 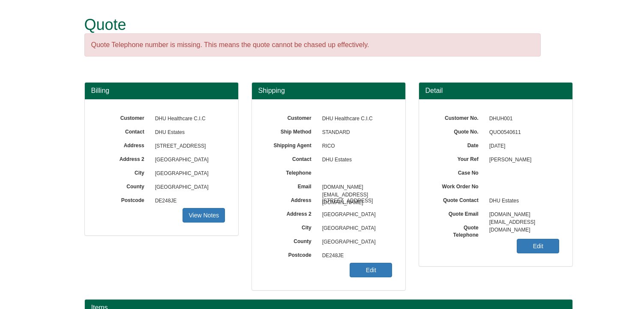 I want to click on h1: Quote, so click(x=312, y=25).